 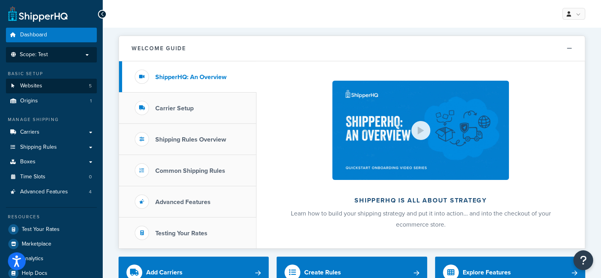 What do you see at coordinates (51, 259) in the screenshot?
I see `a: Analytics` at bounding box center [51, 259].